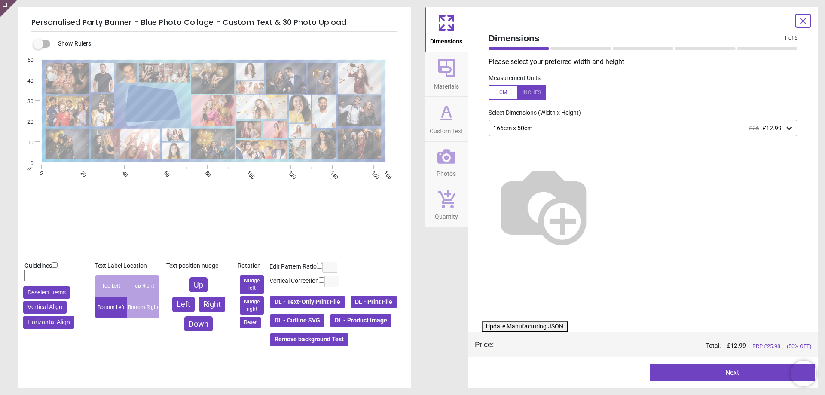  What do you see at coordinates (754, 128) in the screenshot?
I see `span: £26` at bounding box center [754, 128].